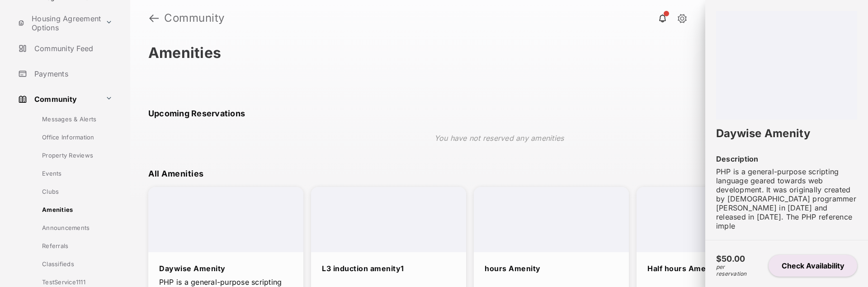  What do you see at coordinates (499, 113) in the screenshot?
I see `div: Upcoming Reservations` at bounding box center [499, 113].